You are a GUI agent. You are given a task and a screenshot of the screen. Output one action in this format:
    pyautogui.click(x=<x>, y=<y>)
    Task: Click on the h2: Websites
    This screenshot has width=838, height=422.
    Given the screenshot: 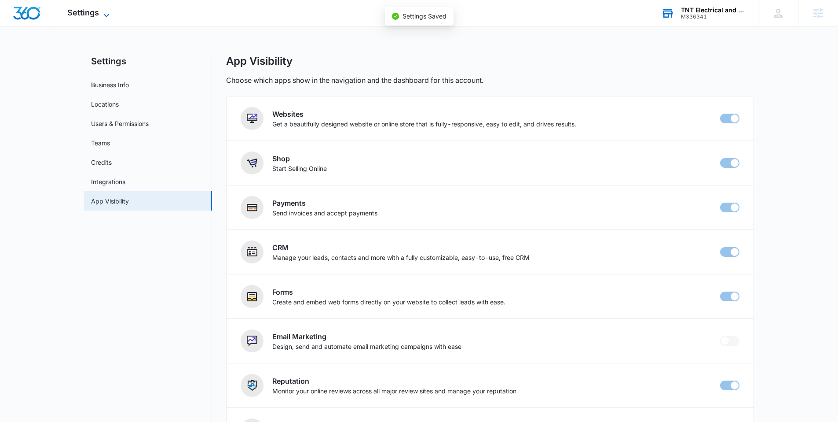 What is the action you would take?
    pyautogui.click(x=424, y=114)
    